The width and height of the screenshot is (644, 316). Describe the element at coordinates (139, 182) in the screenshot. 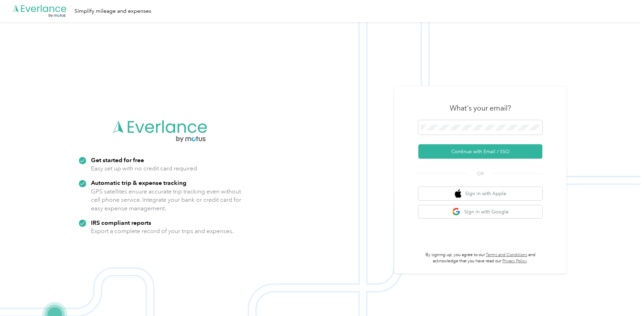

I see `strong: Automatic trip & expense tracking` at that location.